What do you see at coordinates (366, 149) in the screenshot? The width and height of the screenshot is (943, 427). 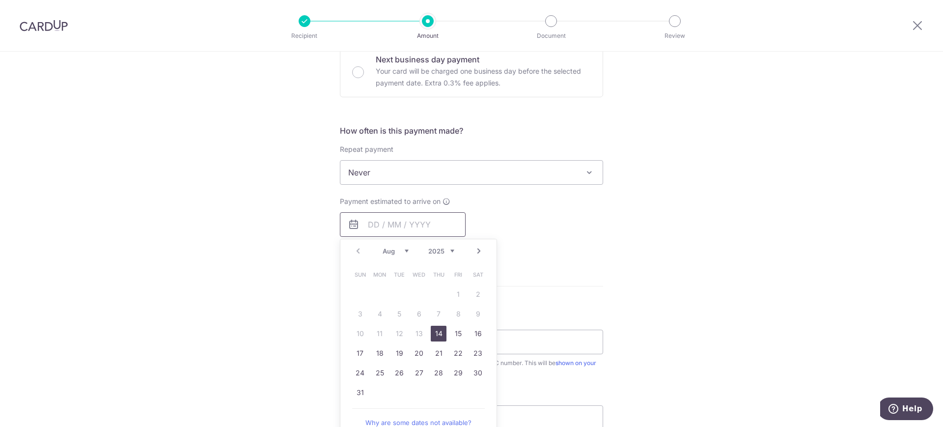 I see `label: Repeat payment` at bounding box center [366, 149].